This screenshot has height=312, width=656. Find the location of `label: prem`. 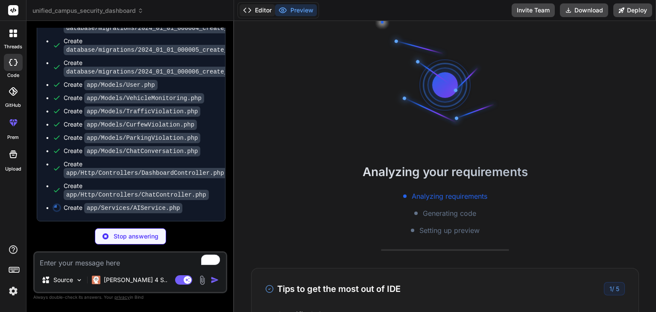

label: prem is located at coordinates (13, 137).